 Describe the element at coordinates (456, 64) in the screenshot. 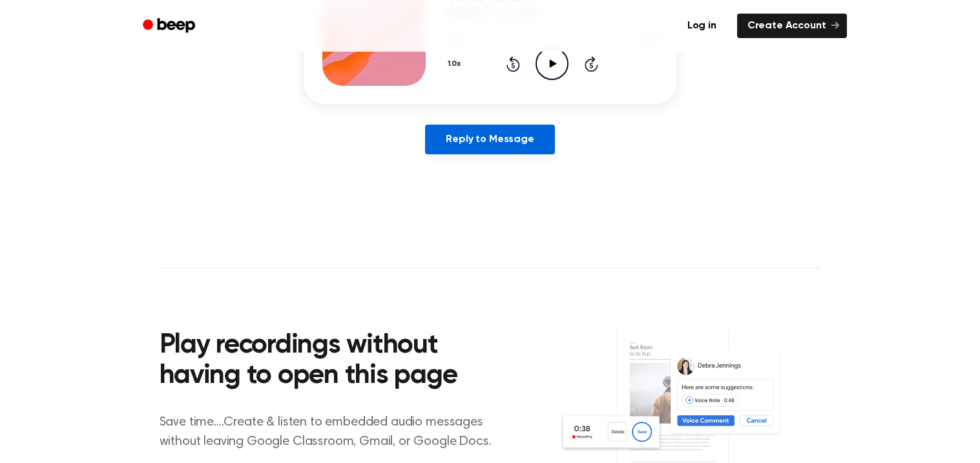

I see `button: 1.0x` at that location.